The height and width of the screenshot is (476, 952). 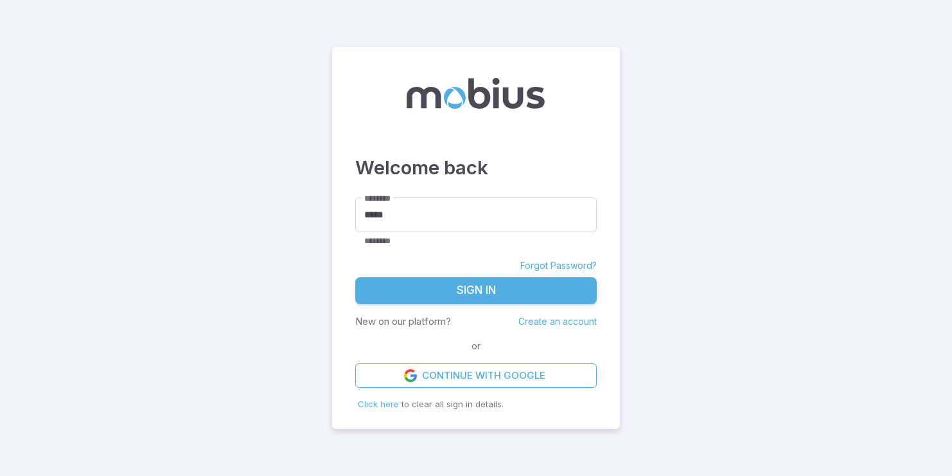 What do you see at coordinates (403, 321) in the screenshot?
I see `p: New on our platform?` at bounding box center [403, 321].